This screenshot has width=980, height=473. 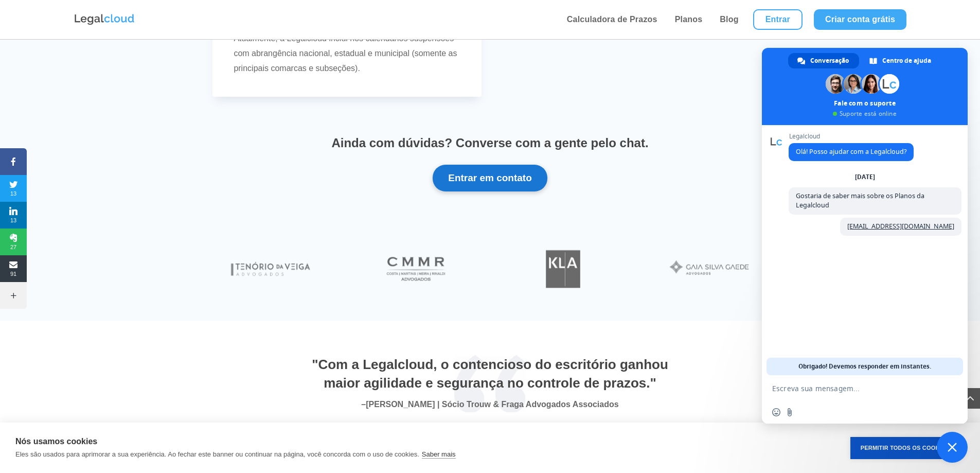 I want to click on span: Olá! Posso ajudar com a Legalcloud?, so click(x=851, y=151).